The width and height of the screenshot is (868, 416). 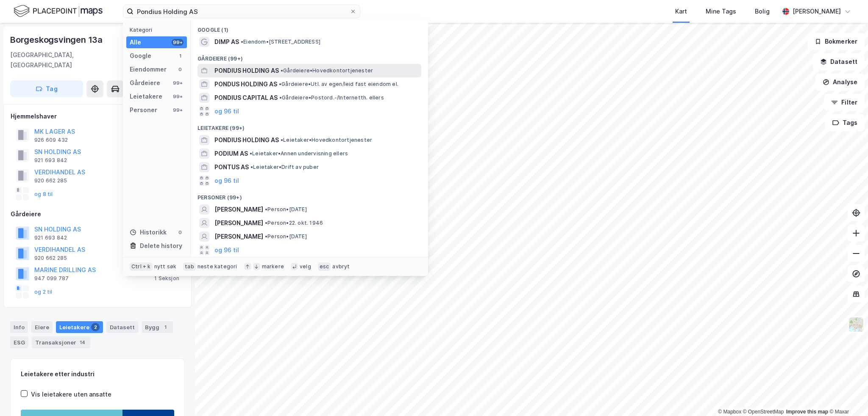 I want to click on div: Eiere, so click(x=42, y=327).